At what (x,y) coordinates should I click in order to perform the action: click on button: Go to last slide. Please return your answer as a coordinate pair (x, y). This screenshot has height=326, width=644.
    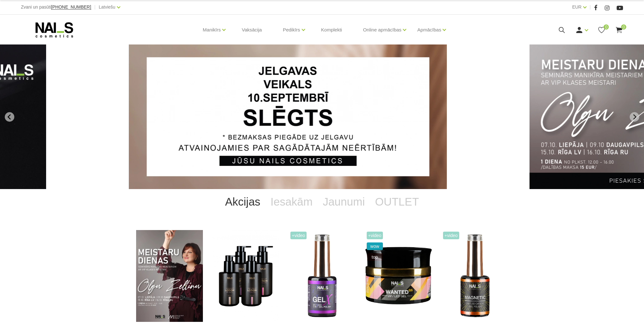
    Looking at the image, I should click on (9, 117).